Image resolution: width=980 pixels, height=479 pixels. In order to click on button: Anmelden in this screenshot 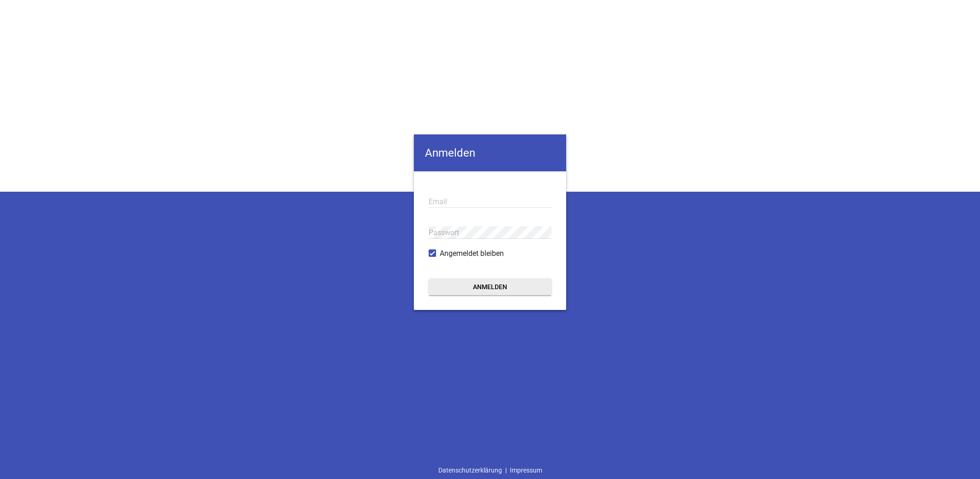, I will do `click(490, 287)`.